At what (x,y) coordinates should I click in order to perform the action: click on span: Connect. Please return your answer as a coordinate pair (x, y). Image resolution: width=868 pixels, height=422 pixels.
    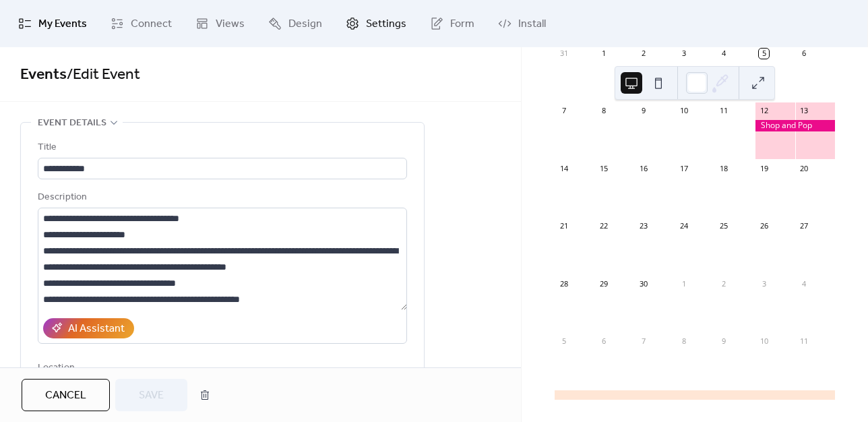
    Looking at the image, I should click on (151, 24).